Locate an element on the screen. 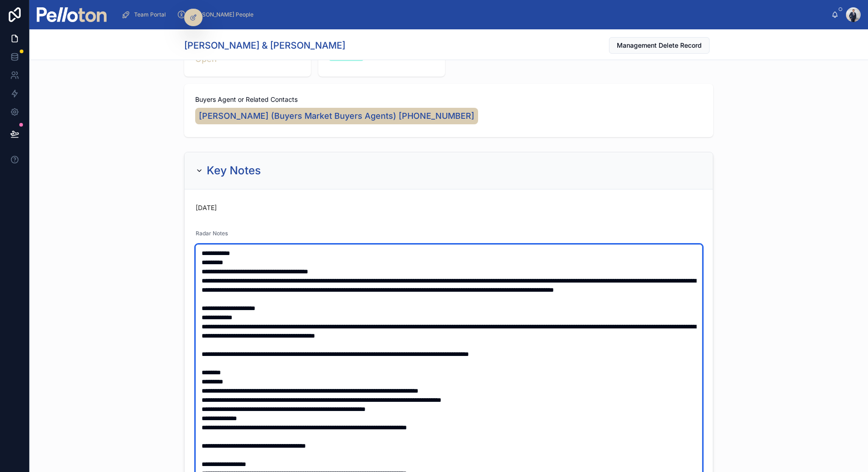  span: Management Delete Record is located at coordinates (659, 46).